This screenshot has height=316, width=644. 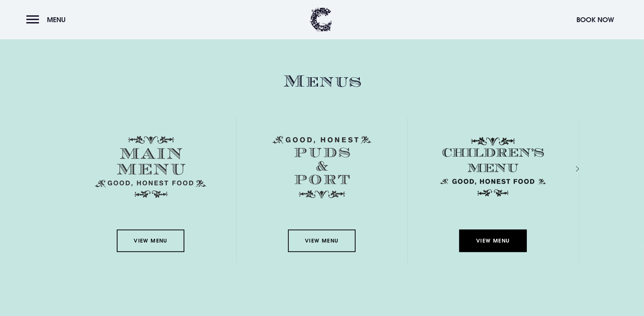 What do you see at coordinates (595, 19) in the screenshot?
I see `button: Book Now` at bounding box center [595, 19].